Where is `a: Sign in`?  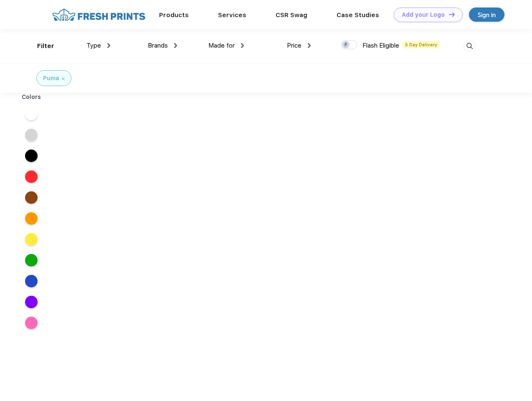
a: Sign in is located at coordinates (486, 15).